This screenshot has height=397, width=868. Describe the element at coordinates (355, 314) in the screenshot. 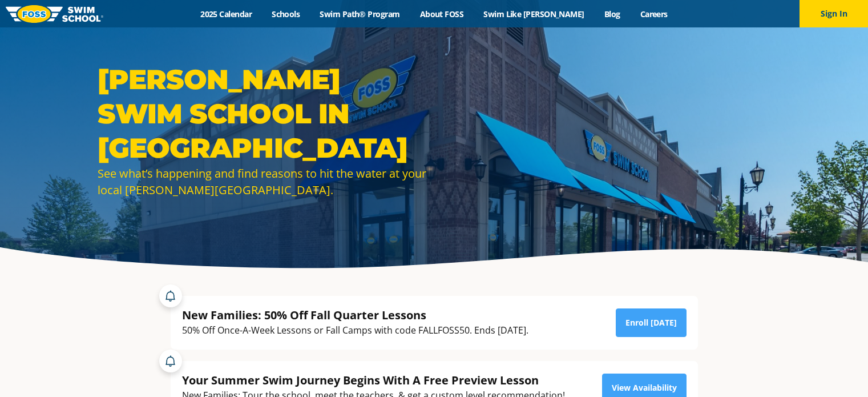

I see `div: New Families: 50% Off Fall Quarter Lessons` at that location.